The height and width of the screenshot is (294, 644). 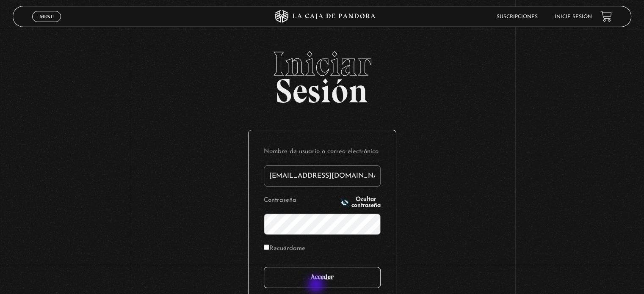 I want to click on h2: Sesión, so click(x=322, y=74).